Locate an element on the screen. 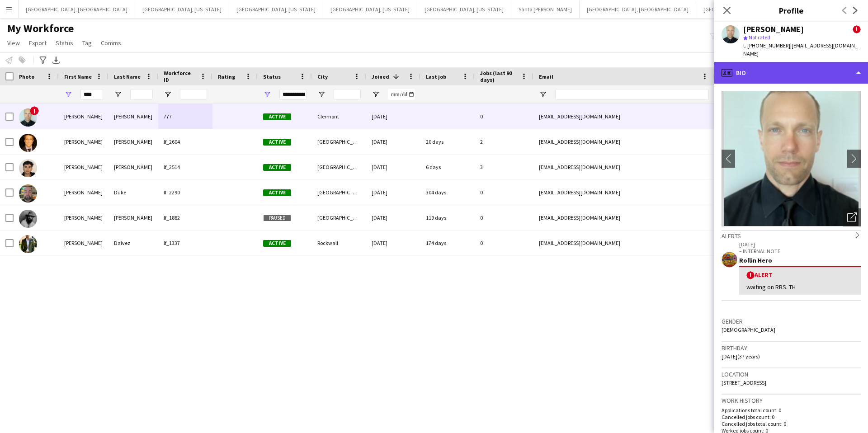 The image size is (868, 433). div: Duke is located at coordinates (133, 192).